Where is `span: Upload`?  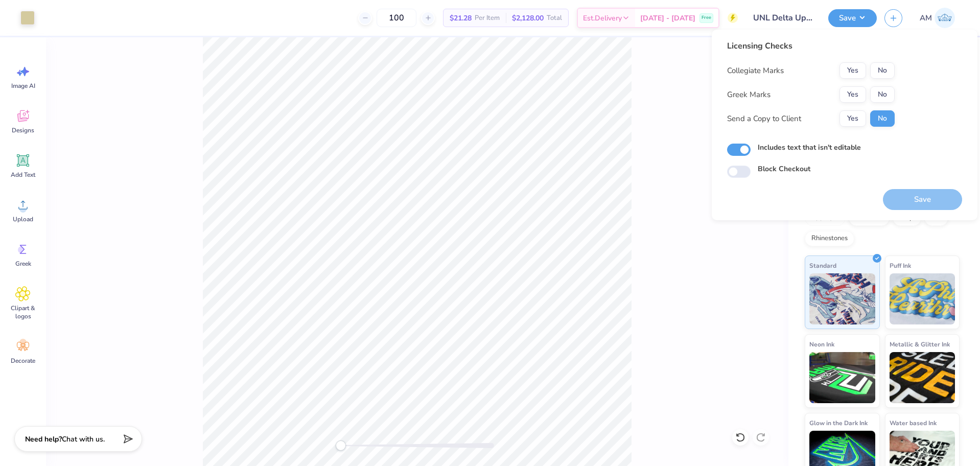 span: Upload is located at coordinates (23, 219).